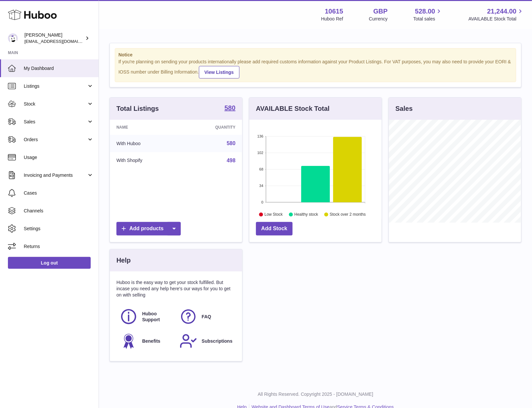 This screenshot has width=532, height=408. What do you see at coordinates (145, 144) in the screenshot?
I see `td: With Huboo` at bounding box center [145, 144].